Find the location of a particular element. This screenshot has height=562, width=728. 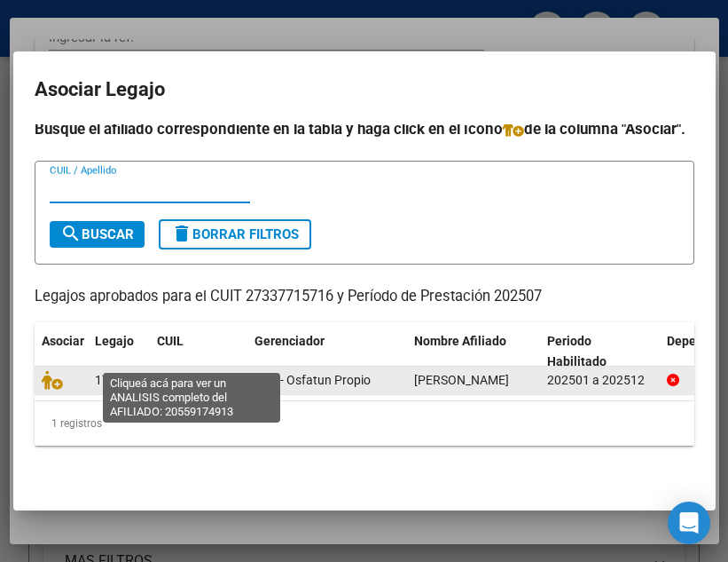

span: Gerenciador is located at coordinates (289, 340).